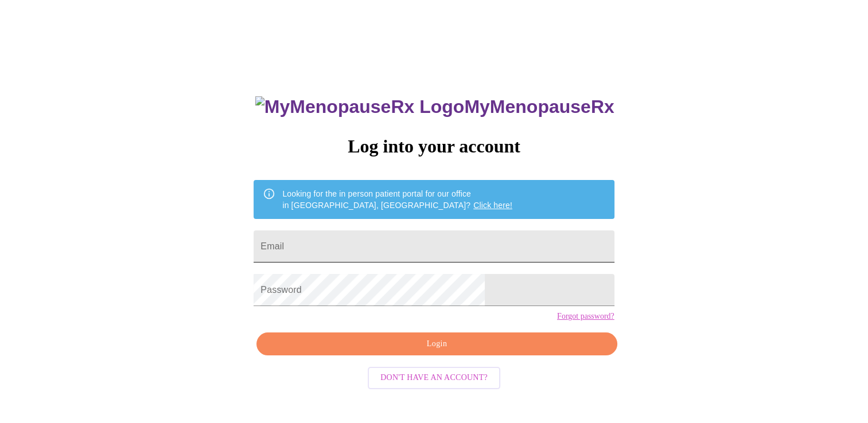  I want to click on a: Don't have an account?, so click(433, 377).